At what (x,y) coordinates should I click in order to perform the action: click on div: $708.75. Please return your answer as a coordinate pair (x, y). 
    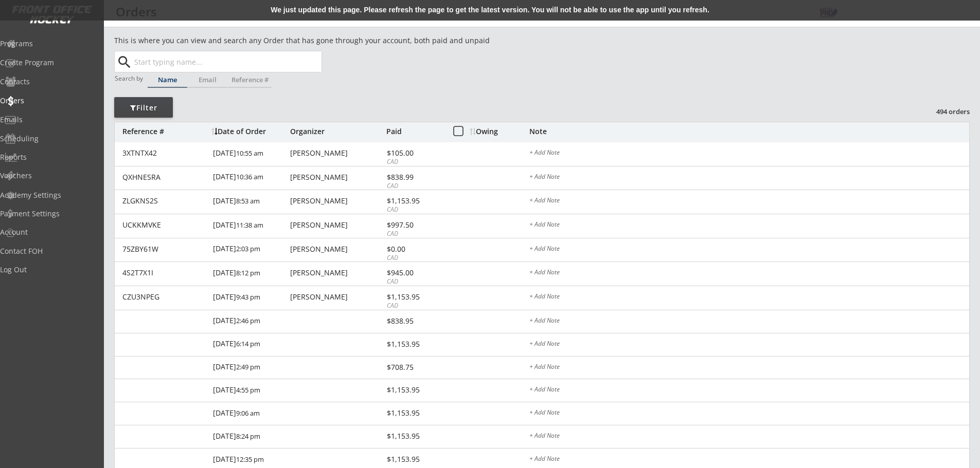
    Looking at the image, I should click on (414, 368).